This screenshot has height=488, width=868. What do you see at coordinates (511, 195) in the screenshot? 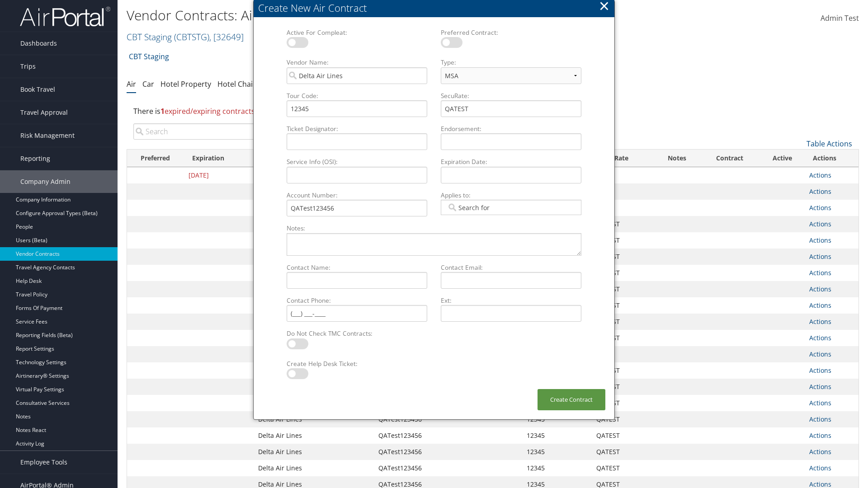
I see `label: Applies to:` at bounding box center [511, 195].